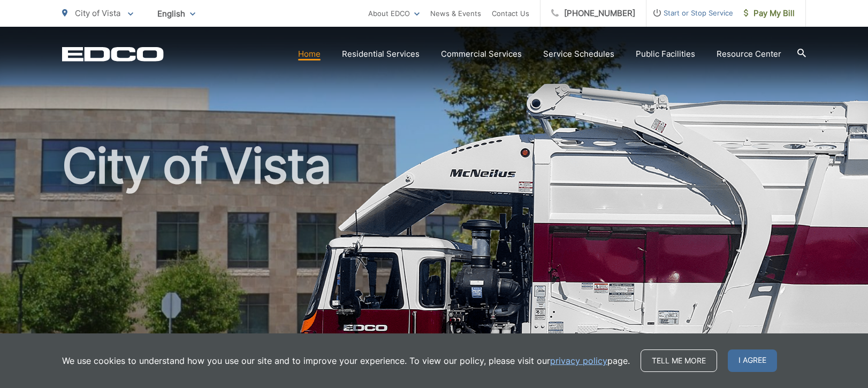 This screenshot has height=388, width=868. Describe the element at coordinates (113, 54) in the screenshot. I see `a: EDCD logo. Return to the homepage.` at that location.